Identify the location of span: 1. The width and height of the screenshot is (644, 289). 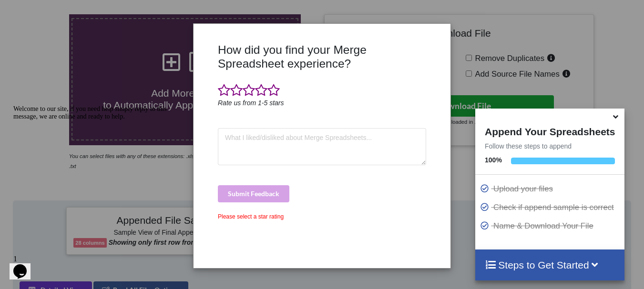
(6, 8).